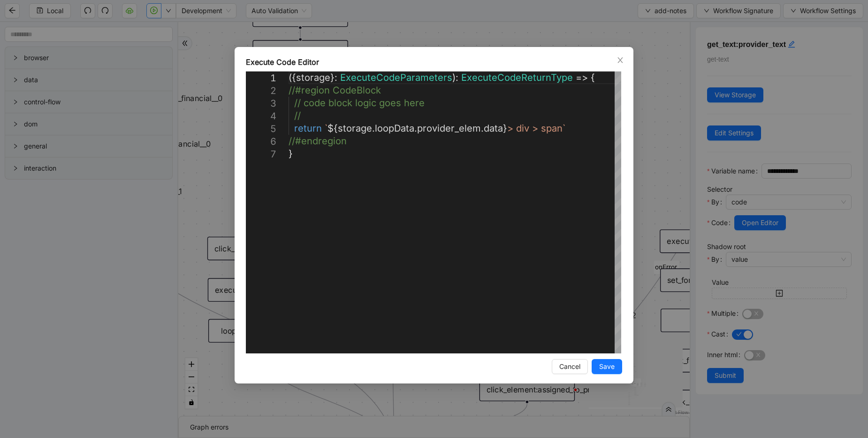  Describe the element at coordinates (261, 90) in the screenshot. I see `div: 2` at that location.